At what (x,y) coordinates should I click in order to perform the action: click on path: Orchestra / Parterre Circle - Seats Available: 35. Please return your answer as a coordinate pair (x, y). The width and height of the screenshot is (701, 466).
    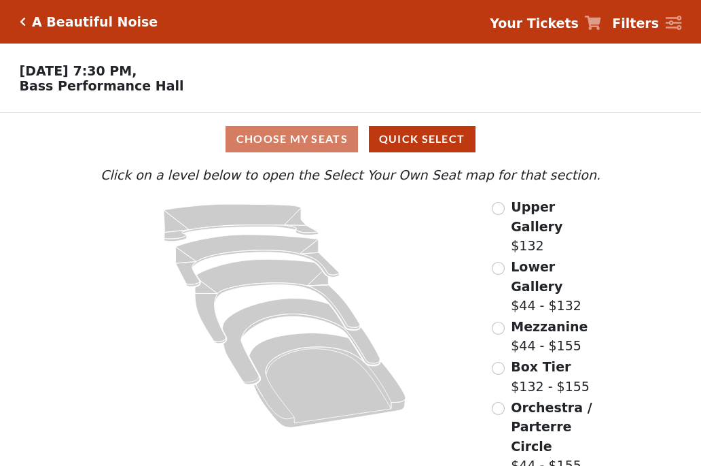
    Looking at the image, I should click on (328, 380).